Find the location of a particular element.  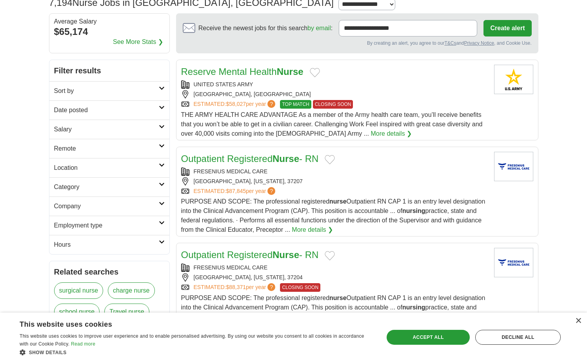

span: Receive the newest jobs for this search : is located at coordinates (265, 28).